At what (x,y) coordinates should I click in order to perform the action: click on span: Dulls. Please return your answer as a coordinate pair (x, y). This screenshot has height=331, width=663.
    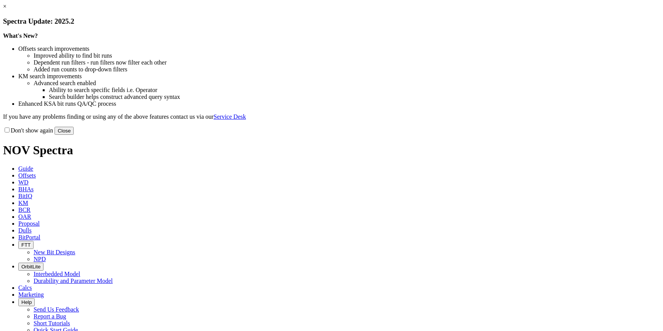
    Looking at the image, I should click on (25, 230).